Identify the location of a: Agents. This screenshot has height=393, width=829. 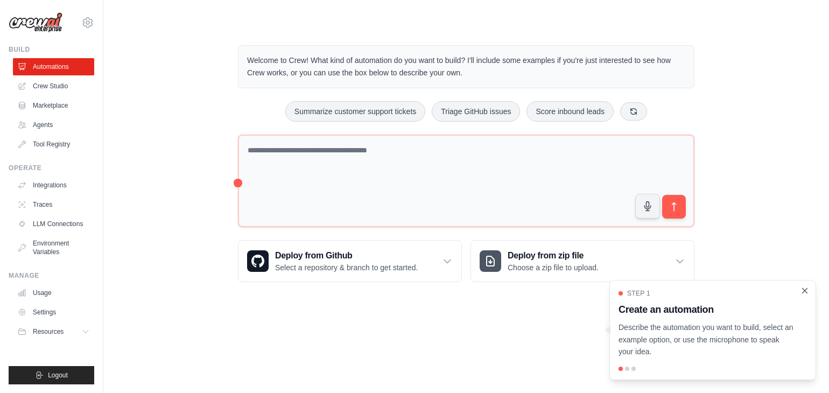
(53, 125).